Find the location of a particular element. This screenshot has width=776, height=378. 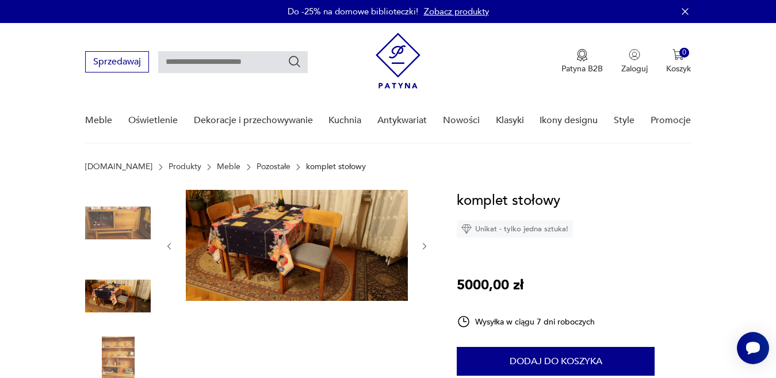

a: Produkty is located at coordinates (185, 167).